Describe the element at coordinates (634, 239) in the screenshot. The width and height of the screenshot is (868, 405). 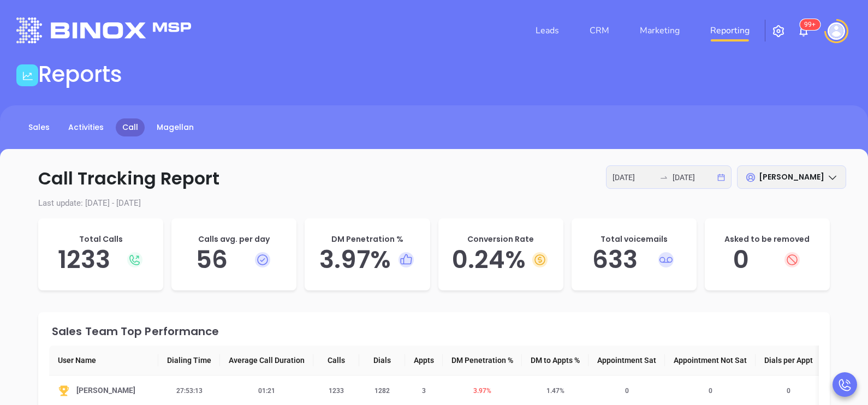
I see `p: Total voicemails` at that location.